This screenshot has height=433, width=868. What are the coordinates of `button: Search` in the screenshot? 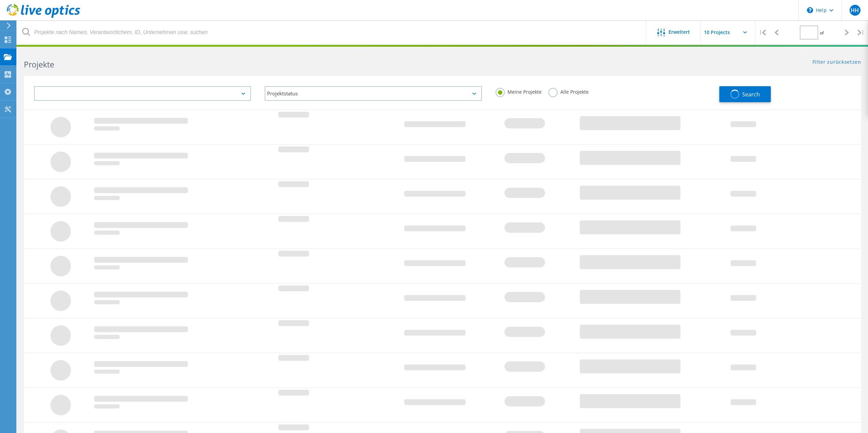 It's located at (745, 94).